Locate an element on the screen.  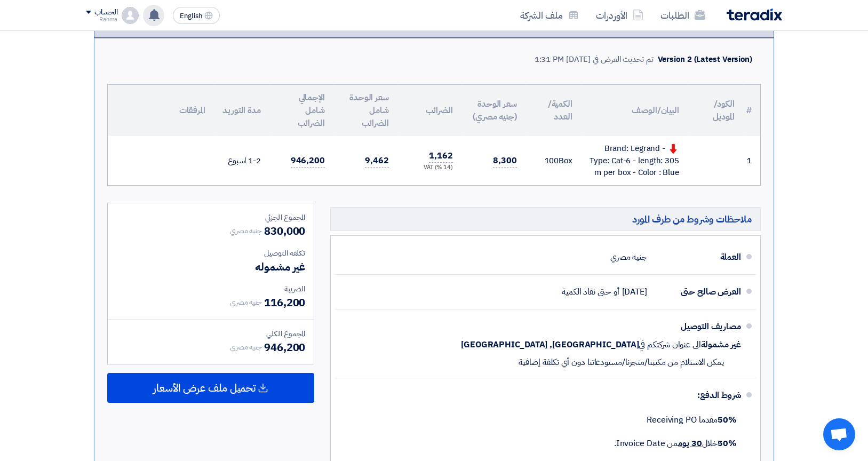
span: أو is located at coordinates (616, 292).